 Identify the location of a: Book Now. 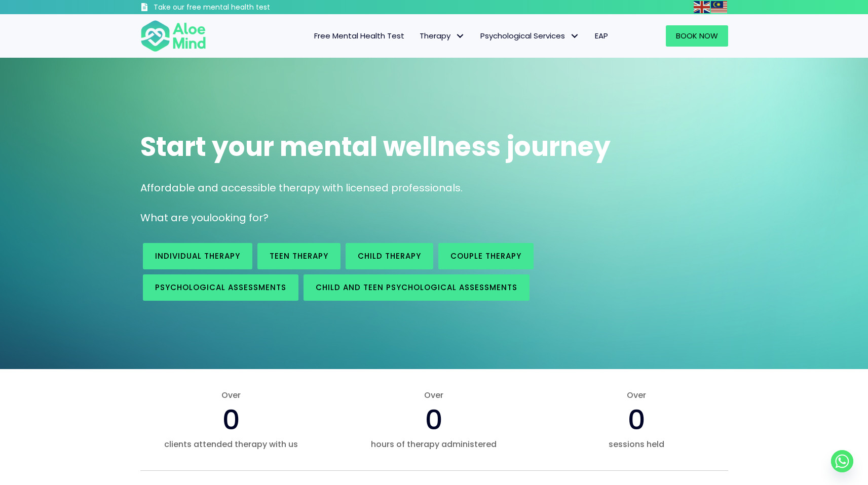
(696, 36).